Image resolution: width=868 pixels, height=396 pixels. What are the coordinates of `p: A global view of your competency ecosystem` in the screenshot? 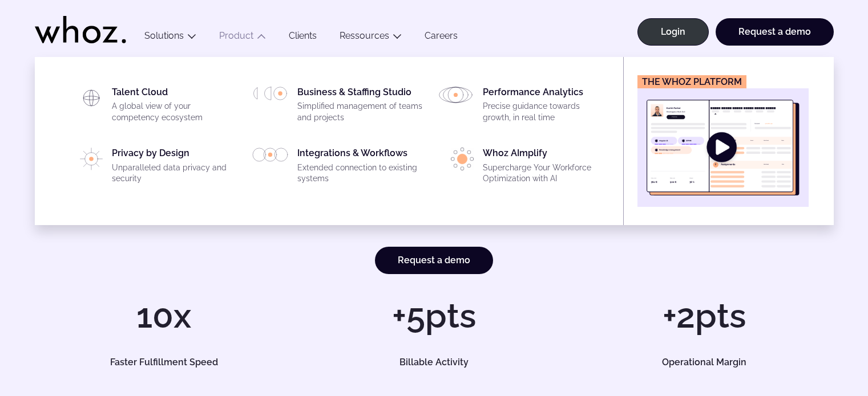 It's located at (175, 112).